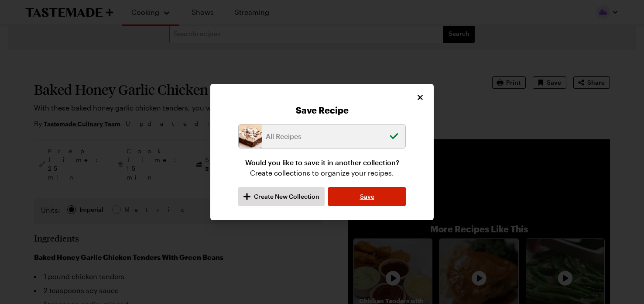 The image size is (644, 304). Describe the element at coordinates (420, 97) in the screenshot. I see `button: Close` at that location.